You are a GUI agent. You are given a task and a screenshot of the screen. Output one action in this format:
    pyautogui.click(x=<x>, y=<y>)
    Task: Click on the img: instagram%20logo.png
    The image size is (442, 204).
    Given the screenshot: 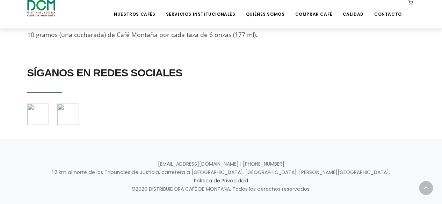 What is the action you would take?
    pyautogui.click(x=68, y=115)
    